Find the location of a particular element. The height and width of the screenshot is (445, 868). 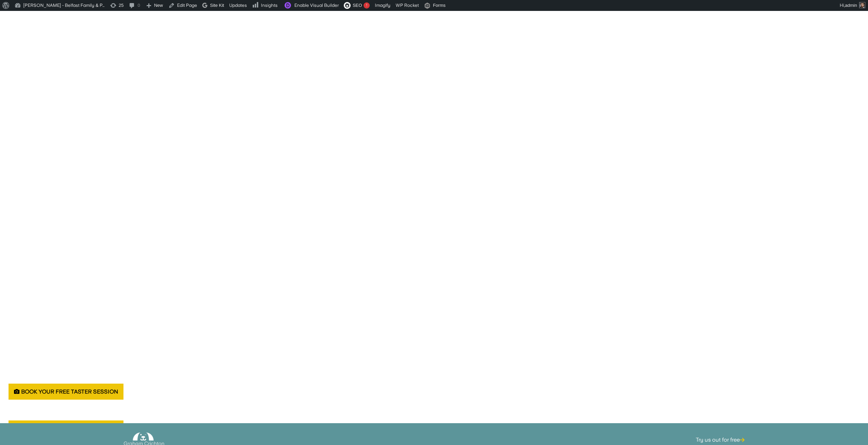

span: Site Kit is located at coordinates (217, 5).